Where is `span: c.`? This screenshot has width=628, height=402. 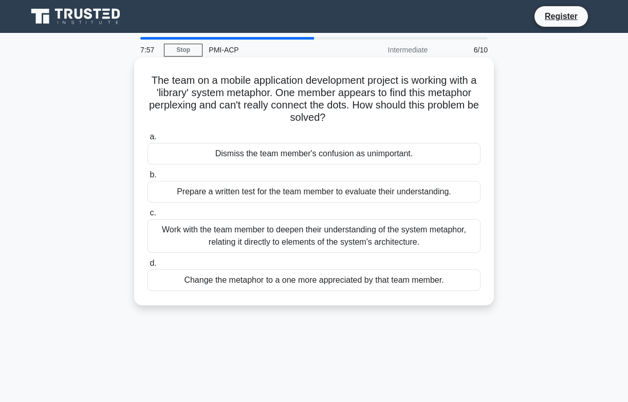
span: c. is located at coordinates (153, 212).